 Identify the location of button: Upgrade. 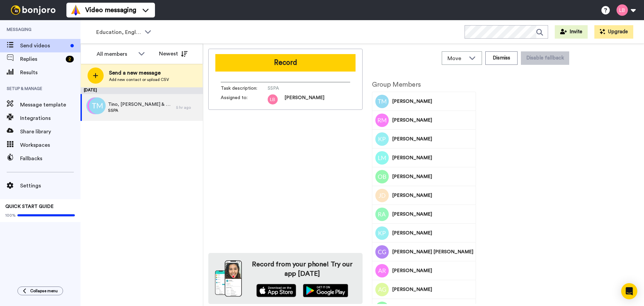
(614, 32).